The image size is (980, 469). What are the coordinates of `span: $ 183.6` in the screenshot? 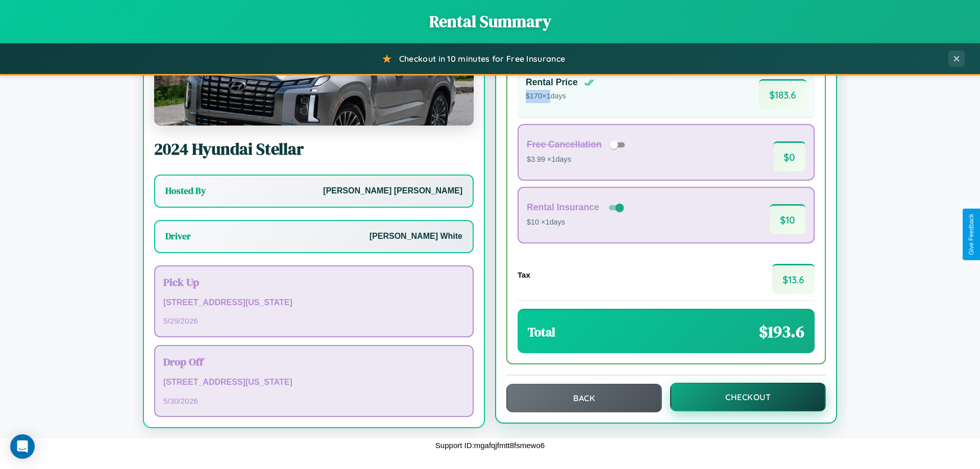 It's located at (783, 94).